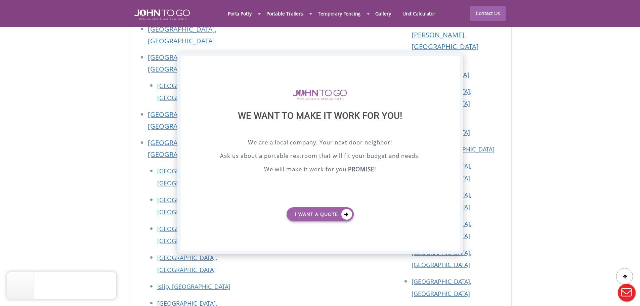  What do you see at coordinates (320, 143) in the screenshot?
I see `p: We are a local company. Your next door neighbor!` at bounding box center [320, 143].